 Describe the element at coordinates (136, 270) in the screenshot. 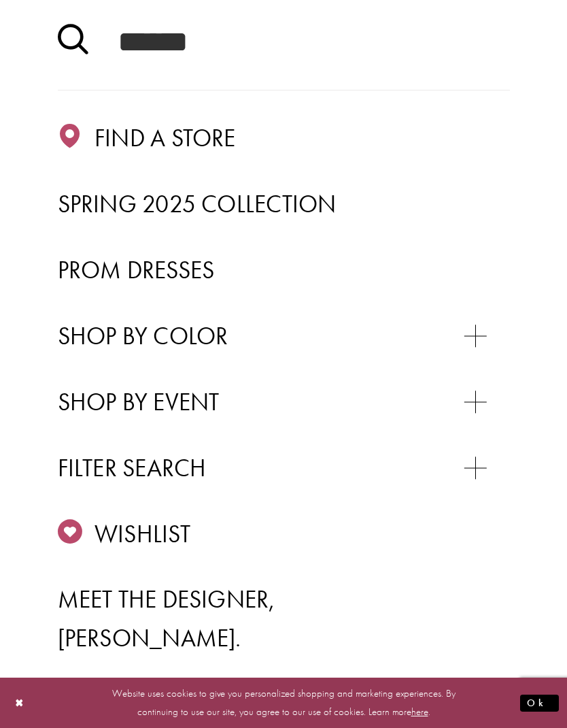

I see `span: Prom Dresses` at that location.